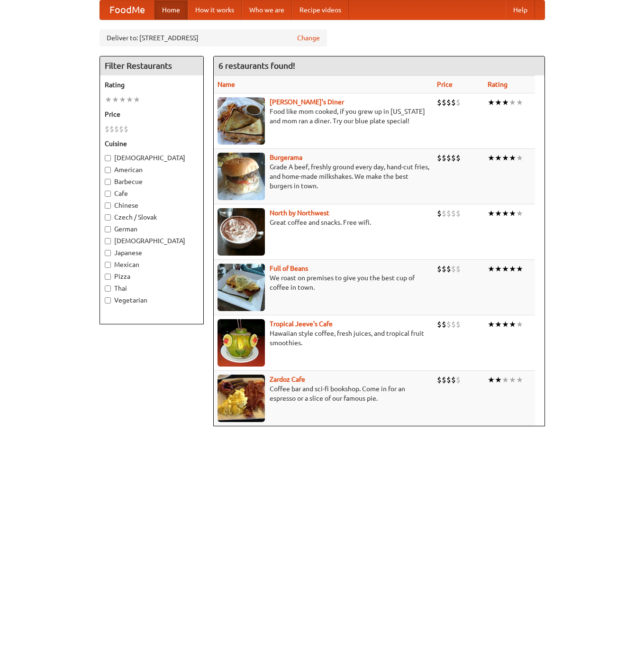 The image size is (644, 671). What do you see at coordinates (241, 232) in the screenshot?
I see `img: north.jpg` at bounding box center [241, 232].